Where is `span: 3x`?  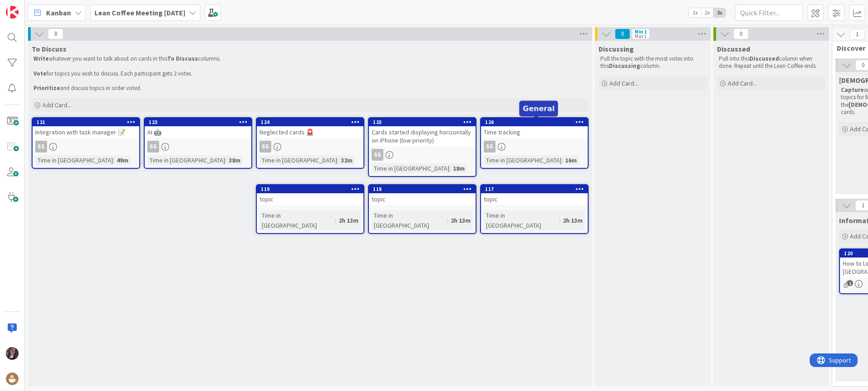 span: 3x is located at coordinates (720, 13).